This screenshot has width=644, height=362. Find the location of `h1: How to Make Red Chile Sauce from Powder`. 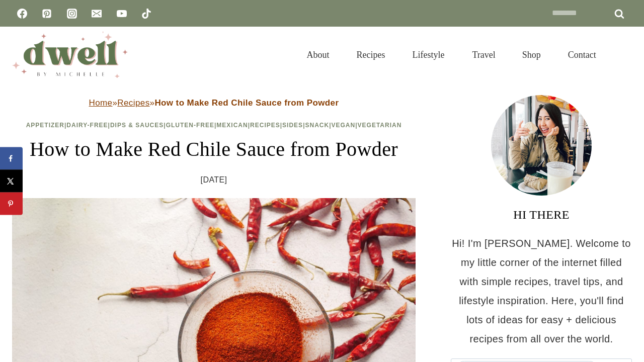

h1: How to Make Red Chile Sauce from Powder is located at coordinates (214, 149).